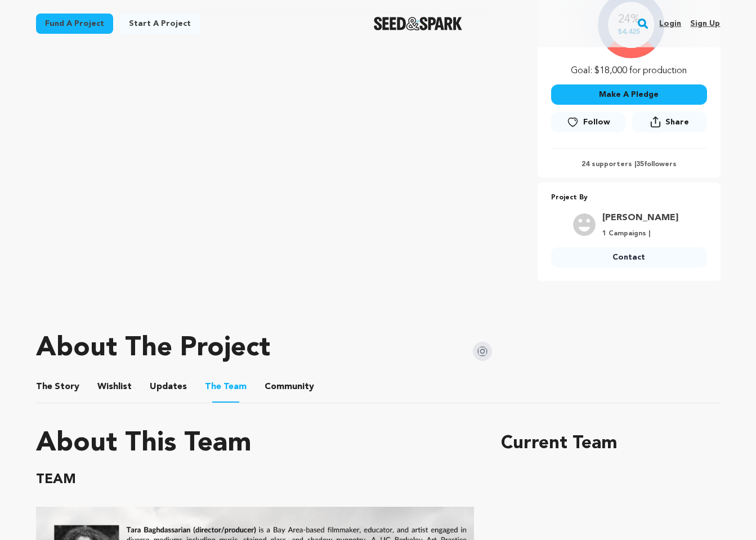 Image resolution: width=756 pixels, height=540 pixels. What do you see at coordinates (670, 24) in the screenshot?
I see `a: Login` at bounding box center [670, 24].